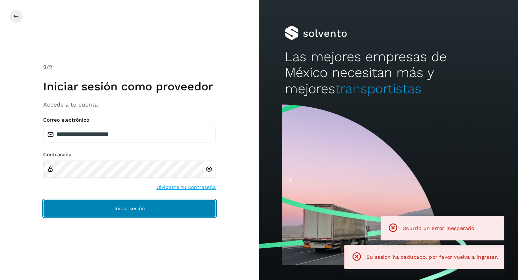 This screenshot has height=280, width=518. Describe the element at coordinates (129, 120) in the screenshot. I see `label: Correo electrónico` at that location.